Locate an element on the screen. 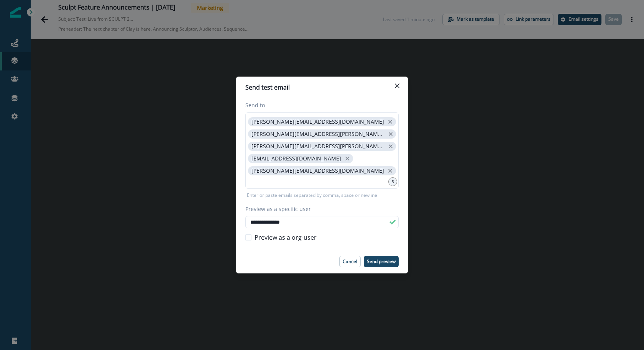 The height and width of the screenshot is (350, 644). p: Send test email is located at coordinates (267, 88).